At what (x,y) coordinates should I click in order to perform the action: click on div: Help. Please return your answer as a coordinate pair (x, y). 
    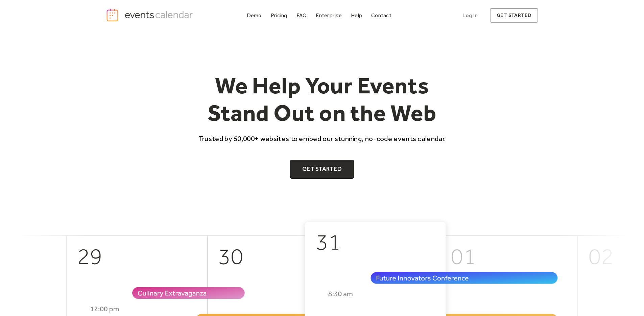
    Looking at the image, I should click on (356, 15).